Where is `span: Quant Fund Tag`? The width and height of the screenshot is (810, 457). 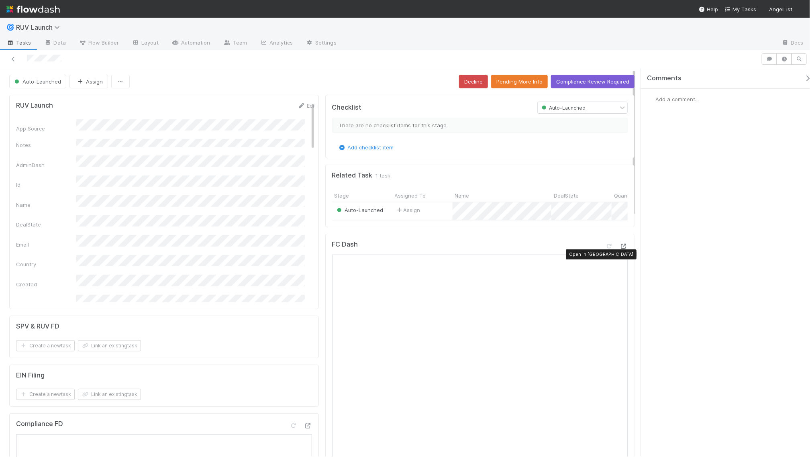
span: Quant Fund Tag is located at coordinates (634, 196).